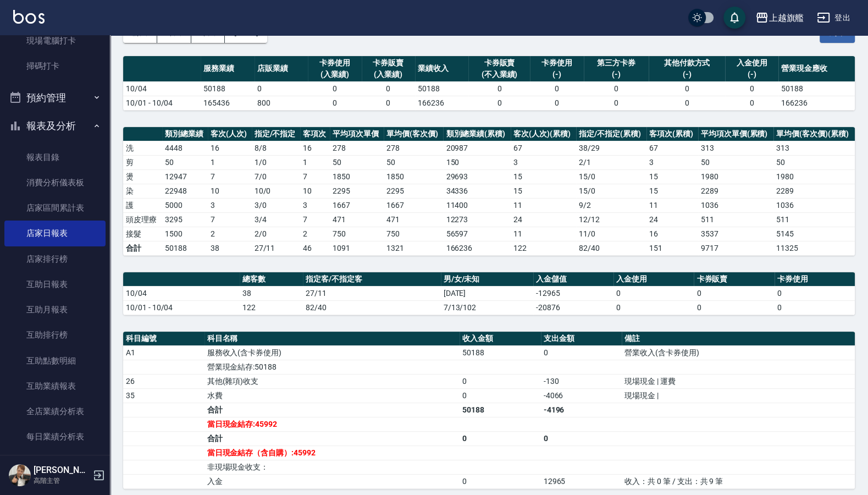 This screenshot has width=868, height=495. I want to click on th: 指定/不指定(累積), so click(612, 134).